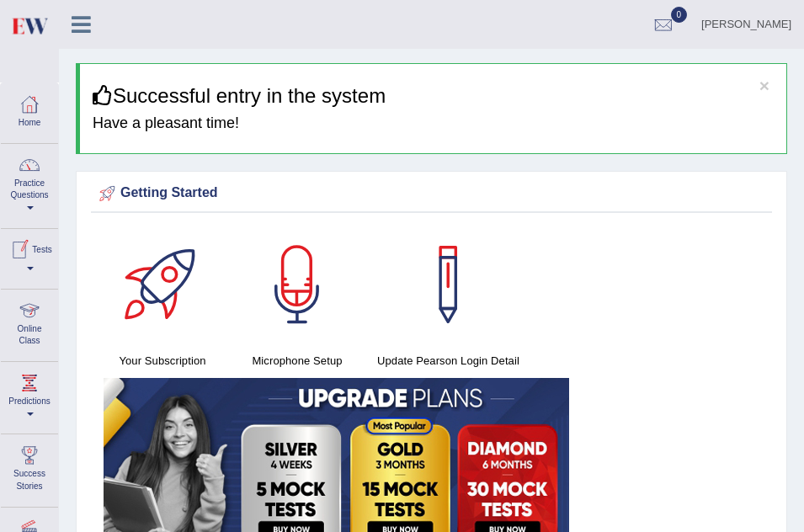 This screenshot has height=532, width=804. I want to click on h4: Microphone Setup, so click(298, 360).